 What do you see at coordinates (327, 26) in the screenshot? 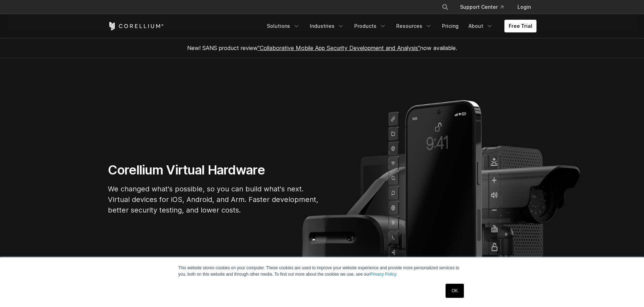
I see `a: Industries` at bounding box center [327, 26].